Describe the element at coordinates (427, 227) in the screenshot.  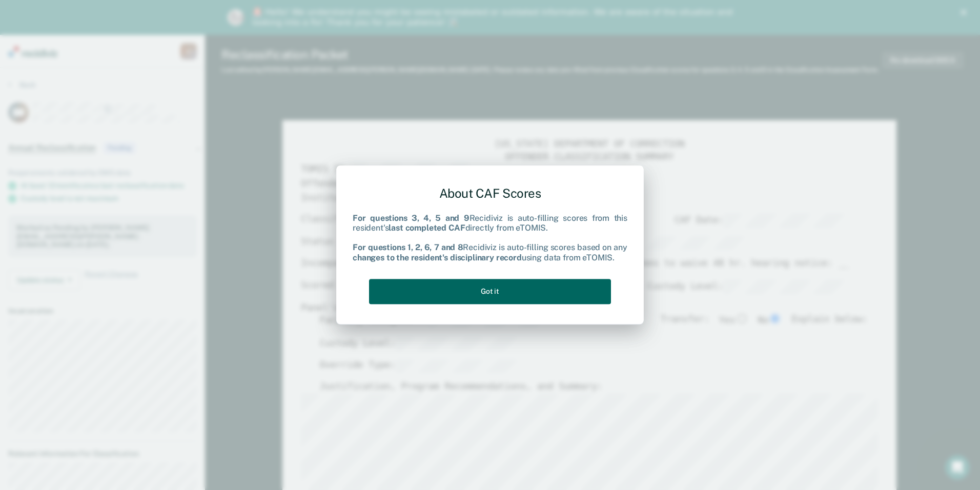
I see `b: last completed CAF` at that location.